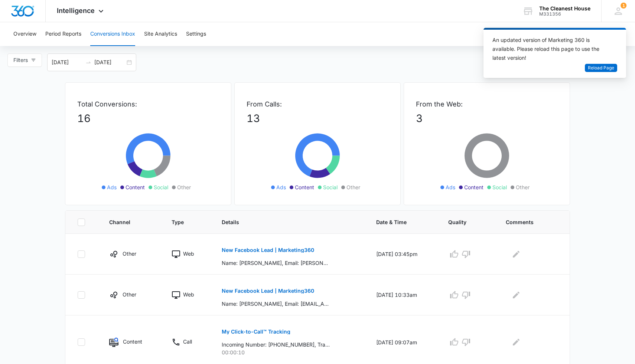 The height and width of the screenshot is (364, 635). Describe the element at coordinates (88, 62) in the screenshot. I see `span: swap-right` at that location.